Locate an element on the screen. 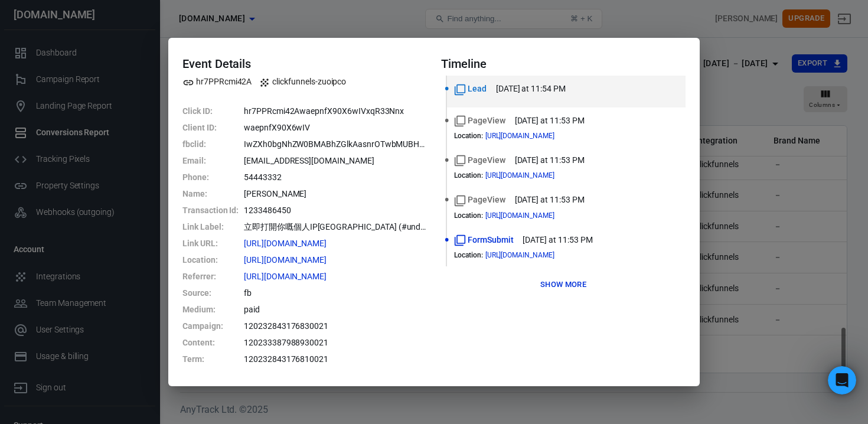  dt: Transaction Id : is located at coordinates (212, 210).